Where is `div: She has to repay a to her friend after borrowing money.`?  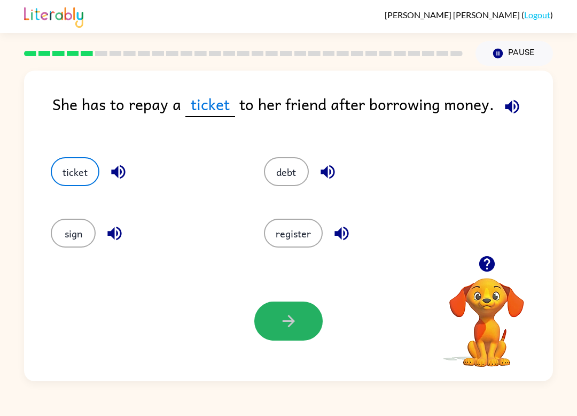
div: She has to repay a to her friend after borrowing money. is located at coordinates (303, 114).